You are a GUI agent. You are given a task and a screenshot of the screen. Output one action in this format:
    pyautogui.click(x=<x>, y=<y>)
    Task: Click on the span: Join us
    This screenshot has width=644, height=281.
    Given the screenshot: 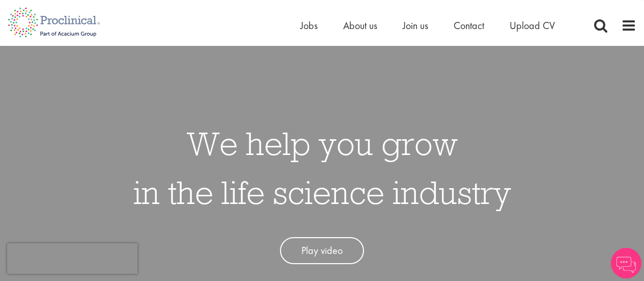 What is the action you would take?
    pyautogui.click(x=415, y=26)
    